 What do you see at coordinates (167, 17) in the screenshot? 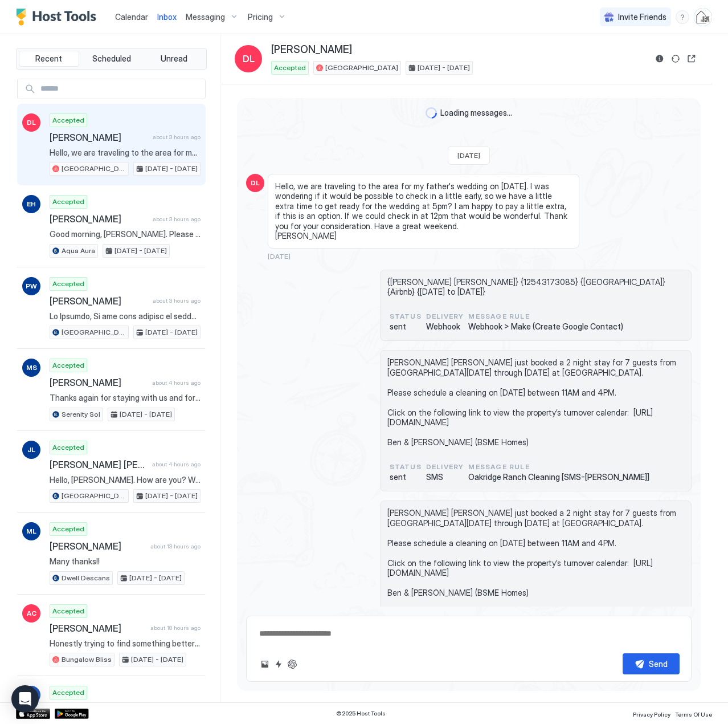
I see `a: Inbox` at bounding box center [167, 17].